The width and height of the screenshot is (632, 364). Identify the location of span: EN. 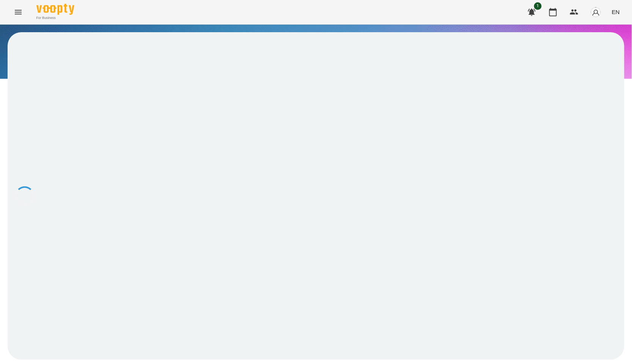
(615, 12).